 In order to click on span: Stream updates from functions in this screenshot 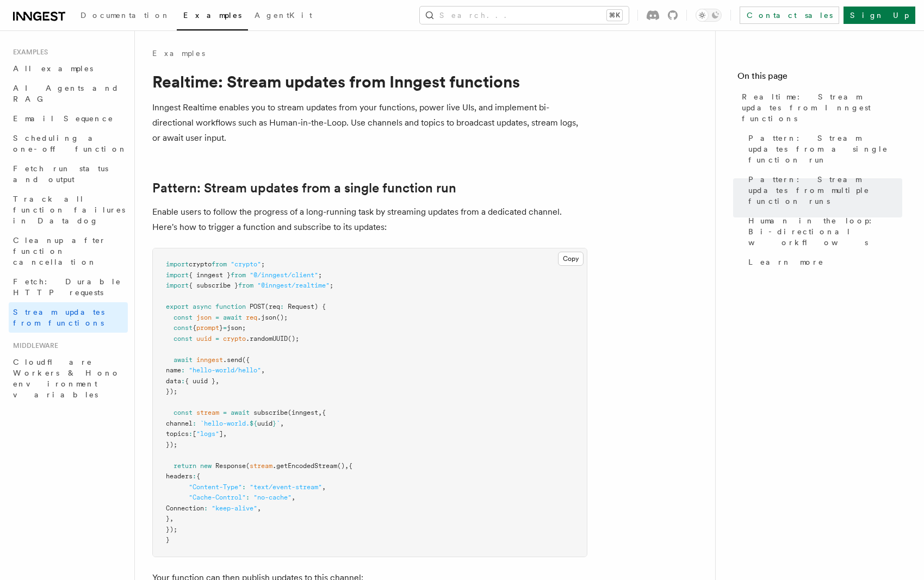, I will do `click(59, 318)`.